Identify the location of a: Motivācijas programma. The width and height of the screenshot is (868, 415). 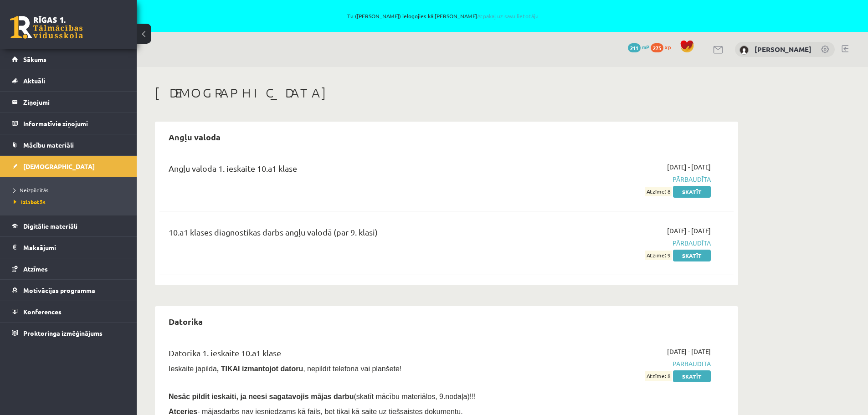
(69, 290).